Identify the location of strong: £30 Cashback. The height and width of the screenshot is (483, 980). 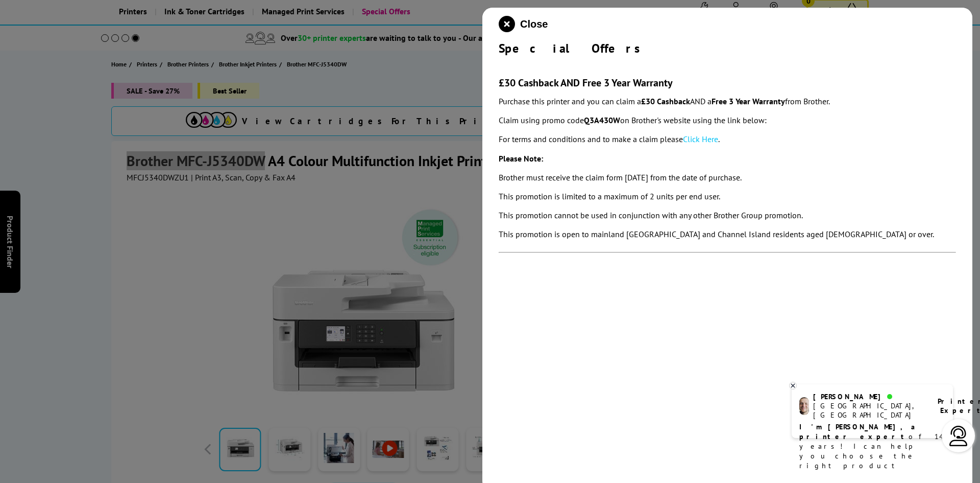
(665, 101).